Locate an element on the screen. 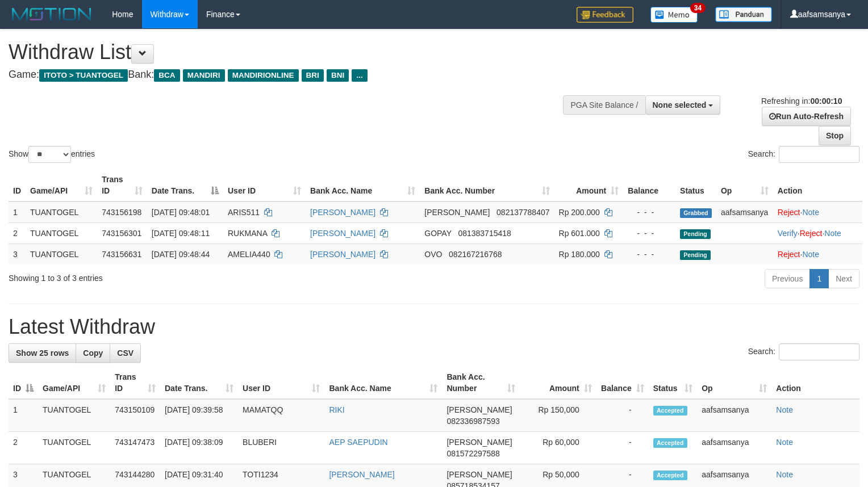 Image resolution: width=868 pixels, height=487 pixels. div: Showing 1 to 3 of 3 entries is located at coordinates (181, 276).